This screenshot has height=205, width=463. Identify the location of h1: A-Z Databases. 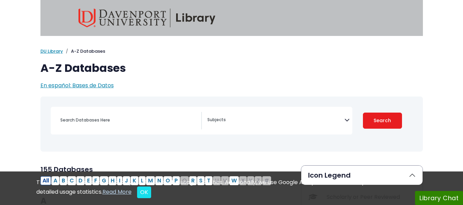
(232, 68).